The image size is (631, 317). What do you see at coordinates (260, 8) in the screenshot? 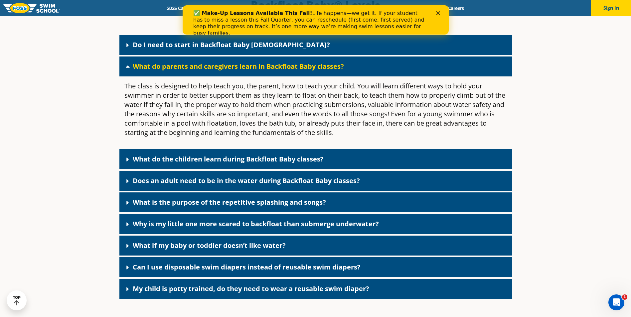
I see `a: Swim Path® Program` at bounding box center [260, 8].